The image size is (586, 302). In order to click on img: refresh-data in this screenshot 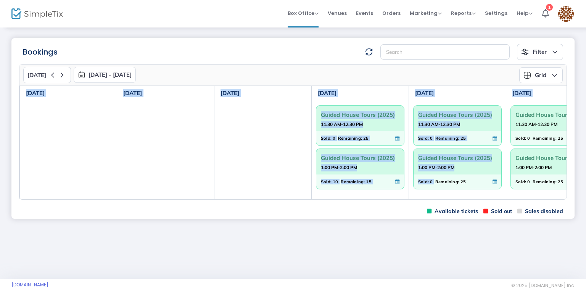, I will do `click(369, 52)`.